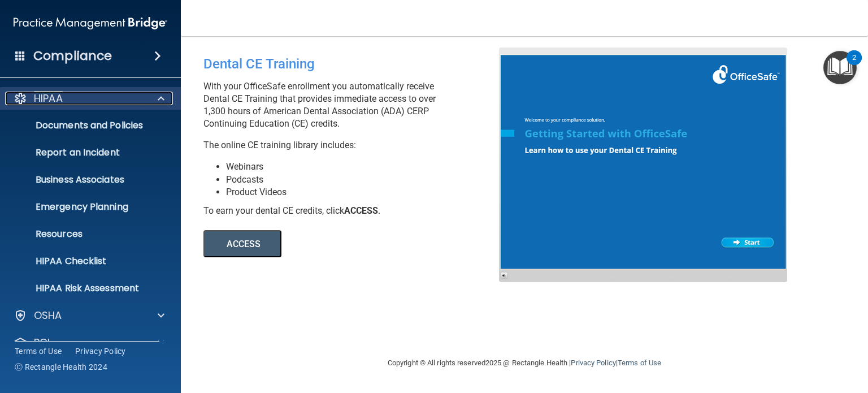 The image size is (868, 393). What do you see at coordinates (84, 125) in the screenshot?
I see `p: Documents and Policies` at bounding box center [84, 125].